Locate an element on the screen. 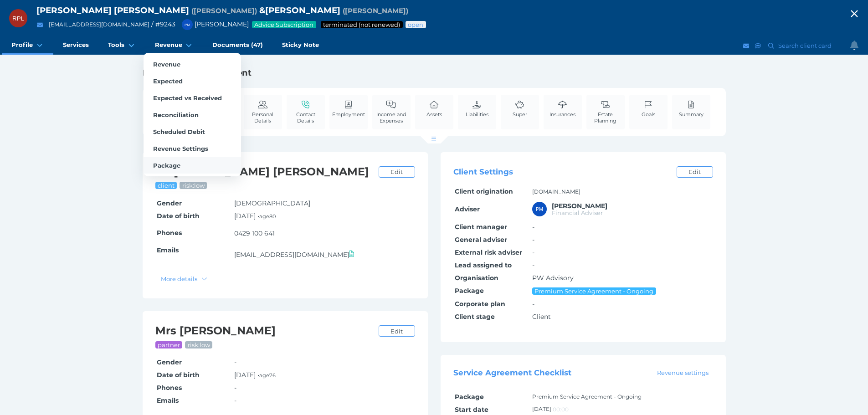  span: Liabilities is located at coordinates (477, 114).